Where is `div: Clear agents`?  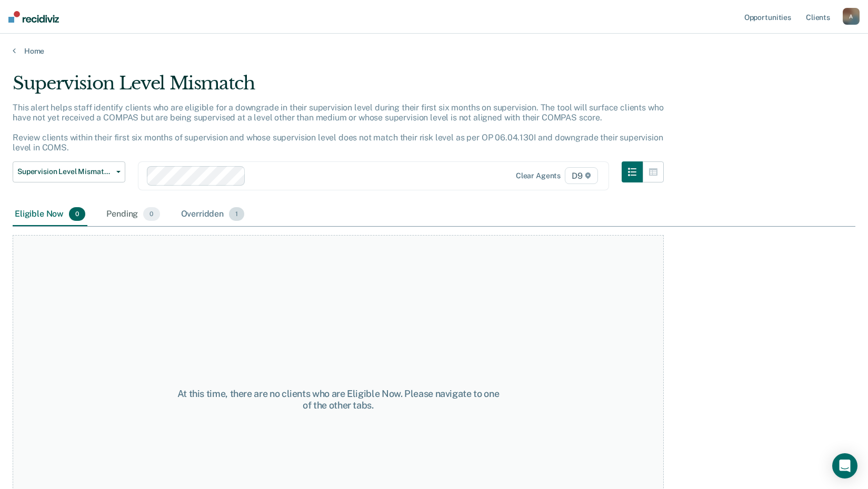
div: Clear agents is located at coordinates (538, 176).